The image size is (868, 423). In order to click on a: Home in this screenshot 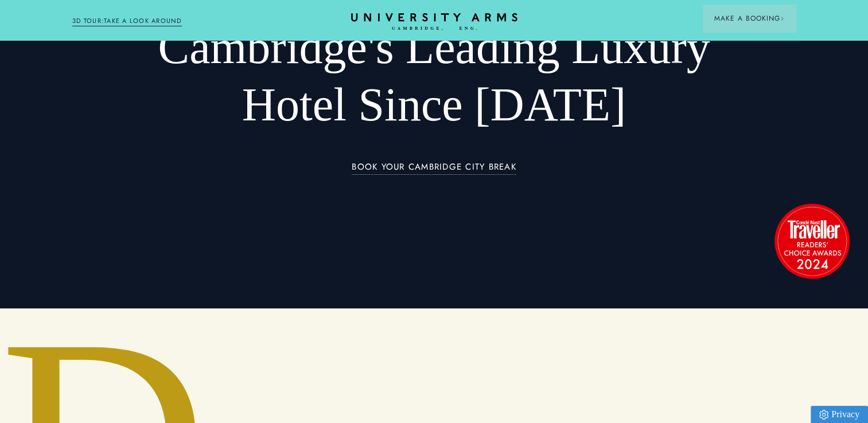, I will do `click(434, 22)`.